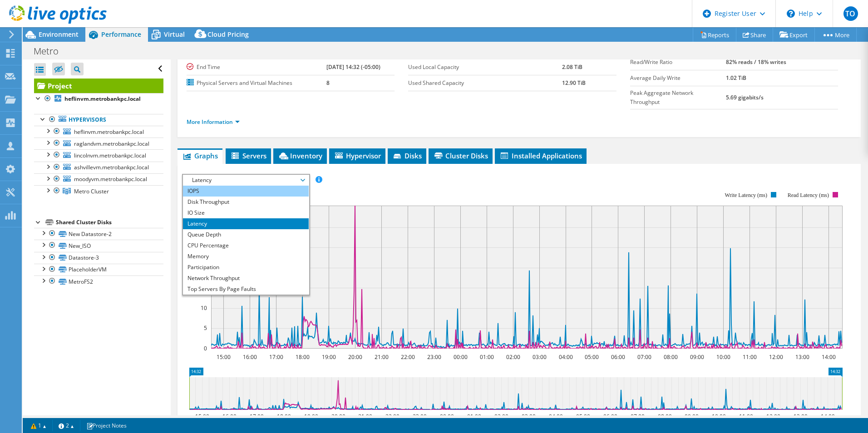  I want to click on a: 1, so click(39, 425).